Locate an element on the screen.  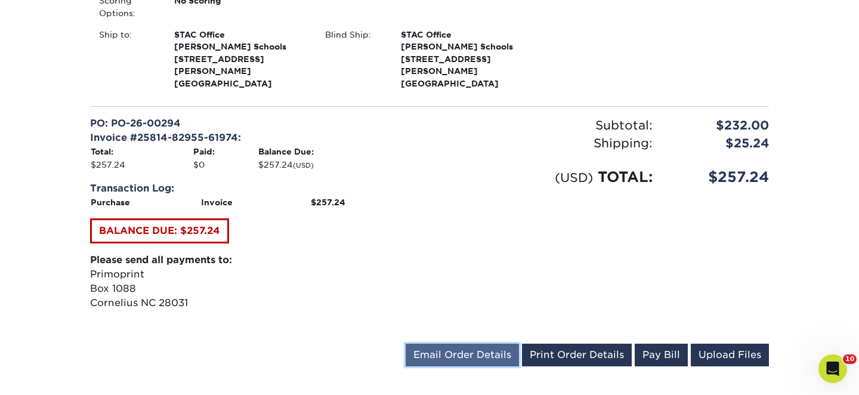
strong: Invoice is located at coordinates (217, 202).